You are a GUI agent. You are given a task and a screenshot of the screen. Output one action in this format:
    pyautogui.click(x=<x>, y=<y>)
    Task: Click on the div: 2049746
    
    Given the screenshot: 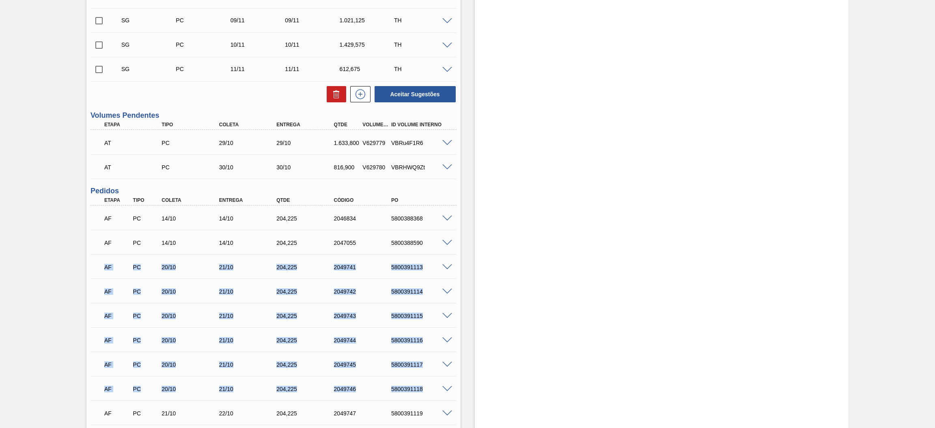 What is the action you would take?
    pyautogui.click(x=364, y=389)
    